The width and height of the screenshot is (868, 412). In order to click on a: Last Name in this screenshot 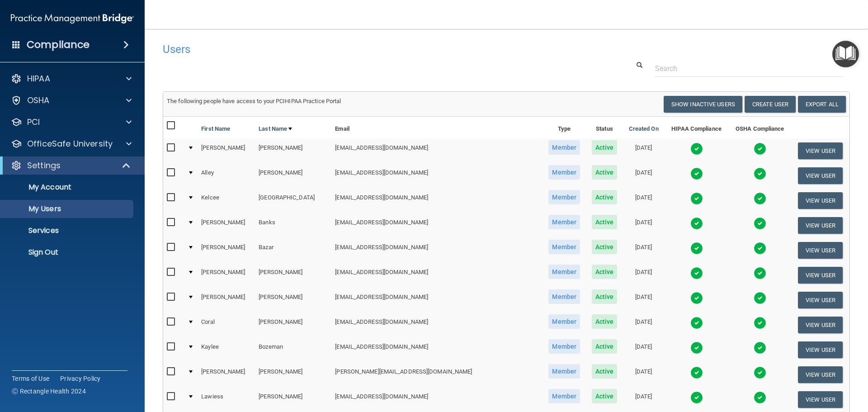, I will do `click(276, 129)`.